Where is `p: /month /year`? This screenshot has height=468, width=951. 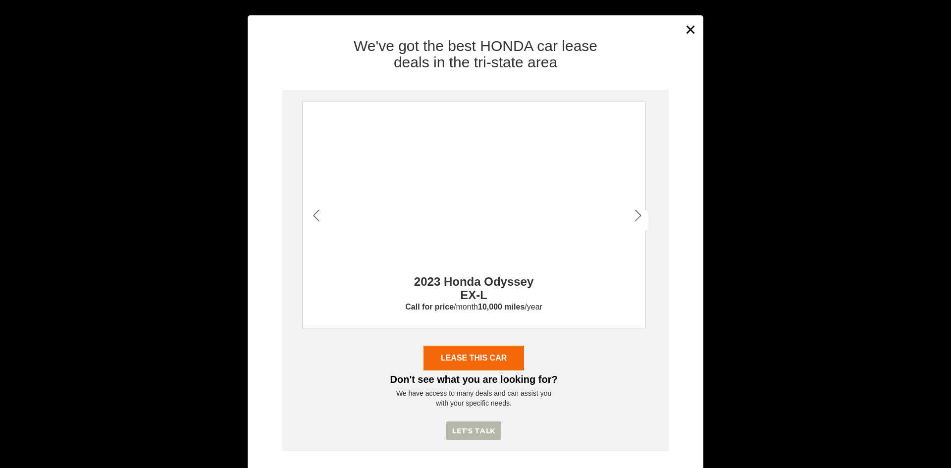
p: /month /year is located at coordinates (474, 307).